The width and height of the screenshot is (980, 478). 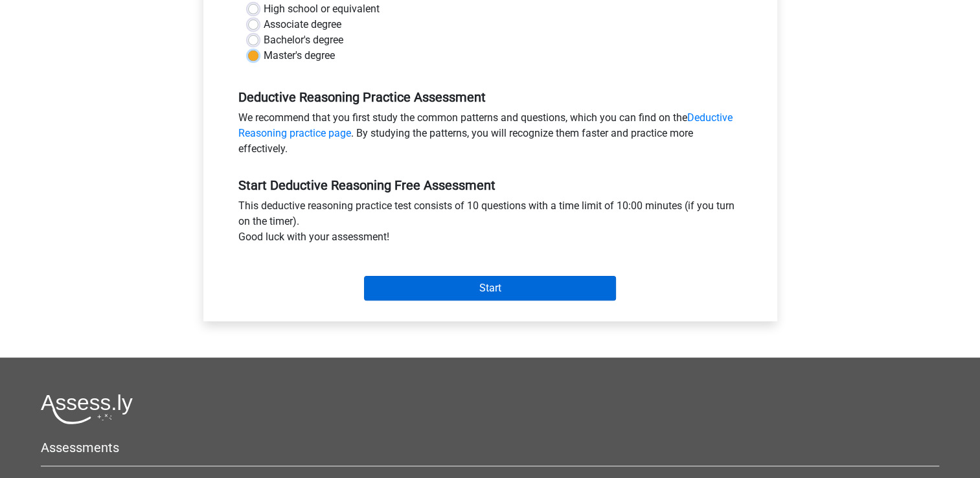 I want to click on div: This deductive reasoning practice test consists of 10 questions with a time limit of 10:00 minute..., so click(x=490, y=224).